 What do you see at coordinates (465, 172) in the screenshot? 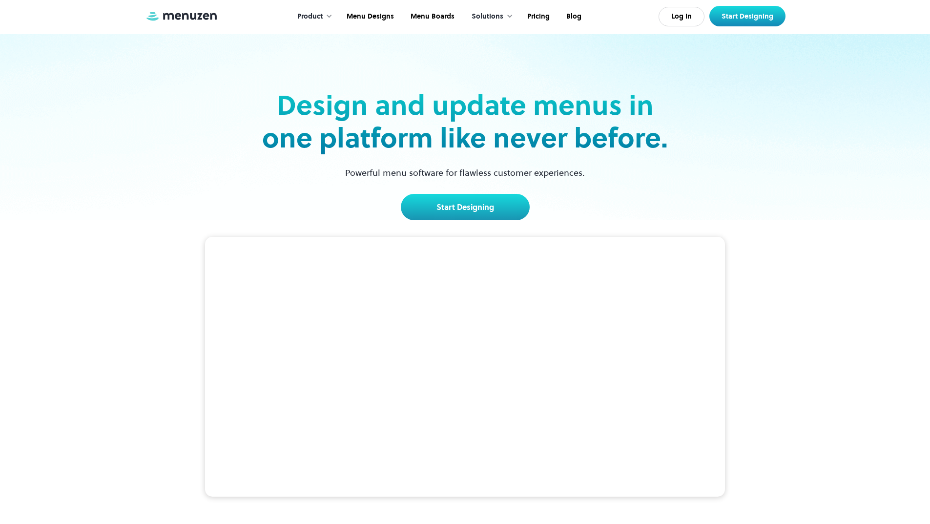
I see `p: Powerful menu software for flawless customer experiences.` at bounding box center [465, 172].